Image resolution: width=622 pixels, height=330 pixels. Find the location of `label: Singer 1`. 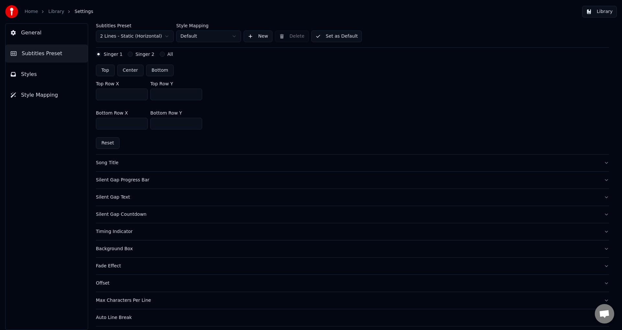

label: Singer 1 is located at coordinates (113, 54).